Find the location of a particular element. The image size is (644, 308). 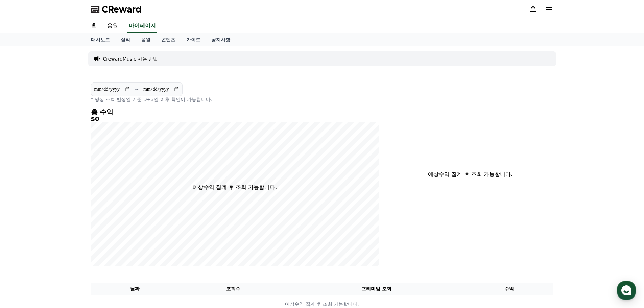

a: 공지사항 is located at coordinates (221, 40).